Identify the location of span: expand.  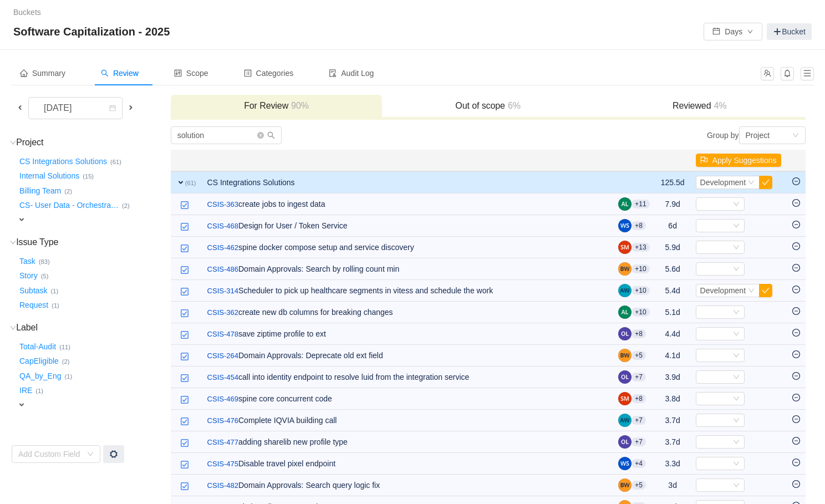
(181, 182).